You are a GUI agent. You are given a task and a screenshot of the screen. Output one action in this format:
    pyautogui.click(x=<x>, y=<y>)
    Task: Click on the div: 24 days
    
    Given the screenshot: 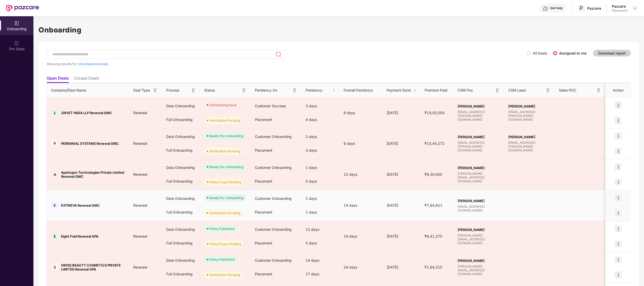 What is the action you would take?
    pyautogui.click(x=361, y=267)
    